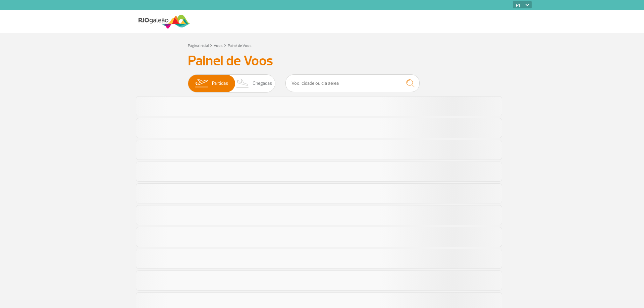 This screenshot has width=644, height=308. I want to click on span: Partidas, so click(220, 83).